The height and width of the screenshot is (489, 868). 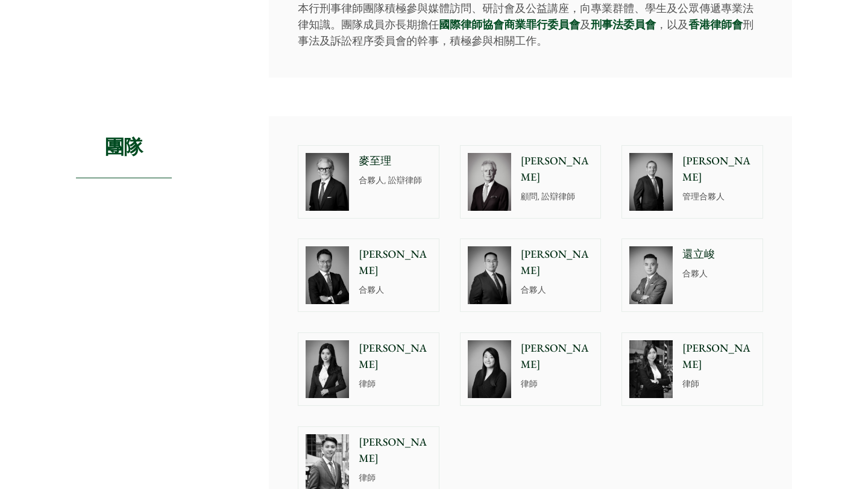 What do you see at coordinates (718, 254) in the screenshot?
I see `p: 還立峻` at bounding box center [718, 254].